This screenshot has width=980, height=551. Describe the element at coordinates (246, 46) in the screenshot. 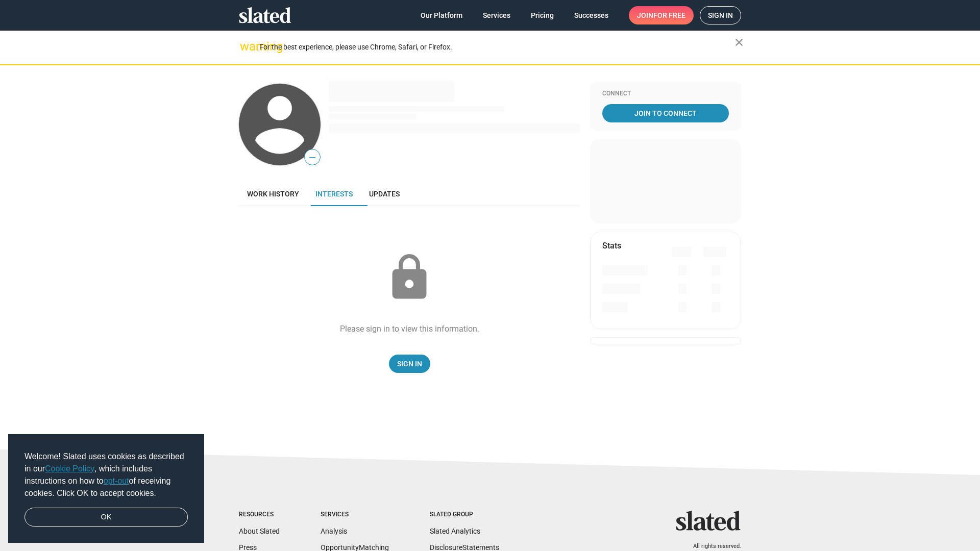

I see `mat-icon: warning` at that location.